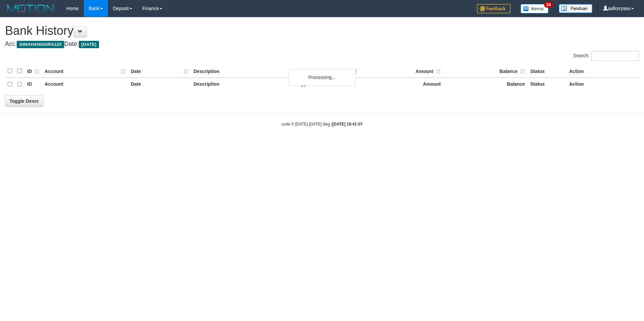  Describe the element at coordinates (322, 44) in the screenshot. I see `h4: Acc: Date:` at that location.